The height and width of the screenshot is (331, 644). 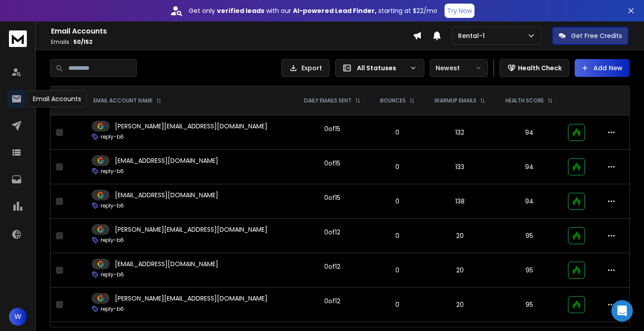 What do you see at coordinates (459, 201) in the screenshot?
I see `td: 138` at bounding box center [459, 201].